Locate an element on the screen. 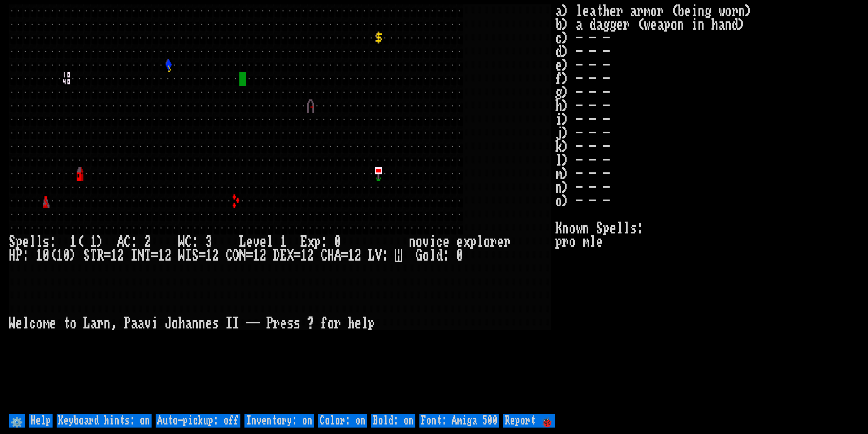 The height and width of the screenshot is (434, 868). mark: H is located at coordinates (399, 256).